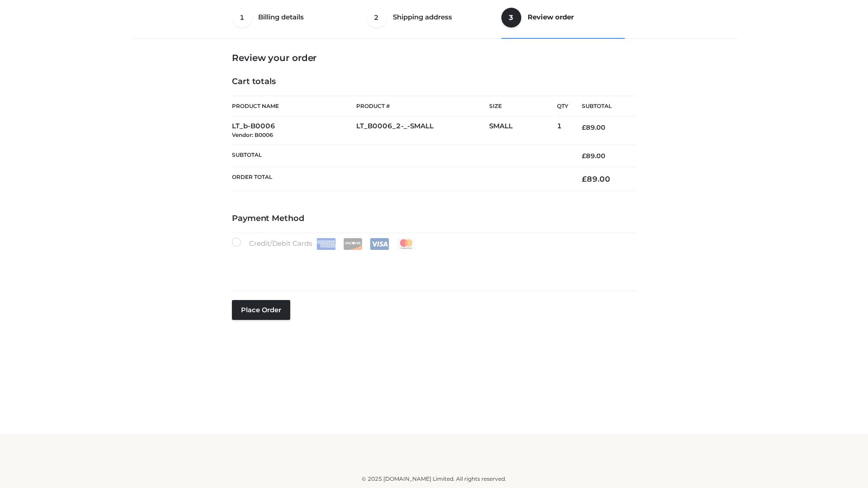  Describe the element at coordinates (434, 219) in the screenshot. I see `h4: Payment Method` at that location.